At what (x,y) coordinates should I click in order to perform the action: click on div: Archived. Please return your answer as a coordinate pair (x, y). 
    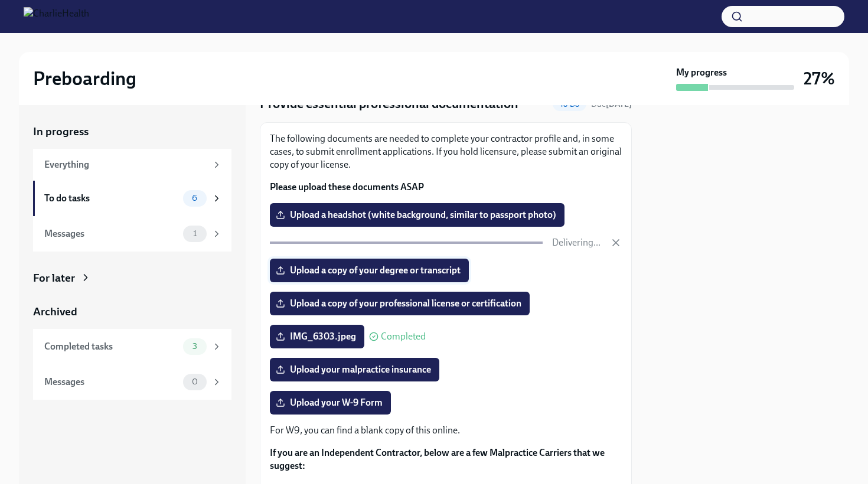
    Looking at the image, I should click on (132, 312).